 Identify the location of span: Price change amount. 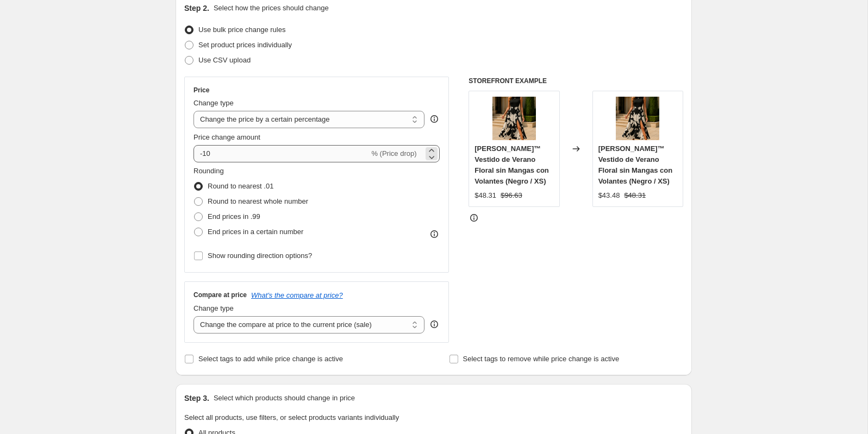
(227, 137).